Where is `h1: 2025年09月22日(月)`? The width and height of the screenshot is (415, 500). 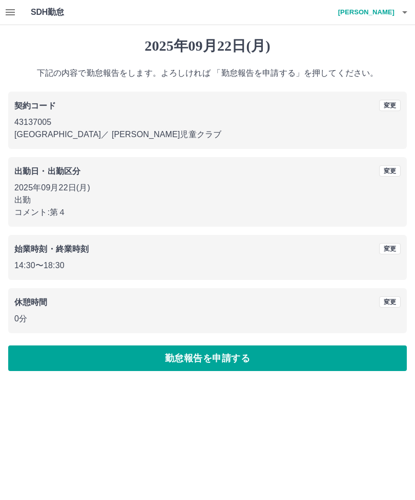 h1: 2025年09月22日(月) is located at coordinates (207, 46).